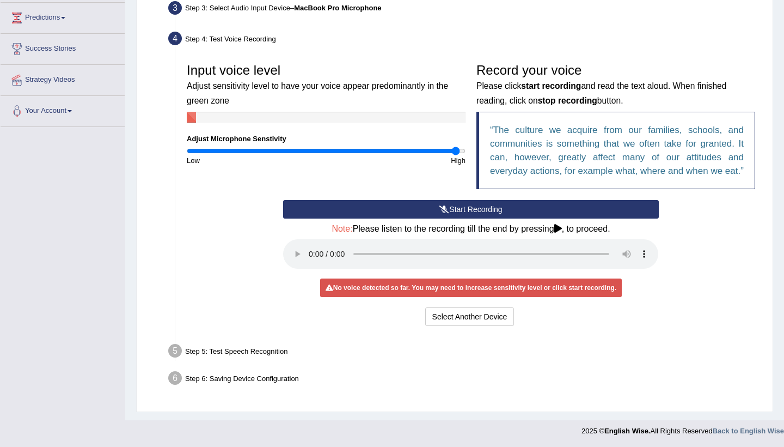 This screenshot has width=784, height=447. I want to click on span: Note:, so click(342, 228).